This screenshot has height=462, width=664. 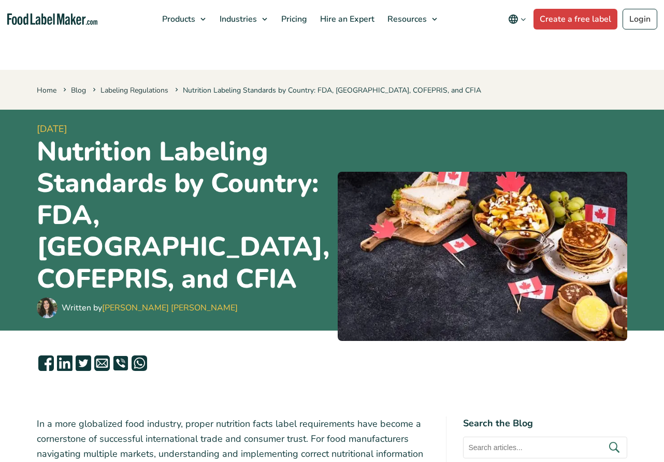 I want to click on button: Change language, so click(x=517, y=19).